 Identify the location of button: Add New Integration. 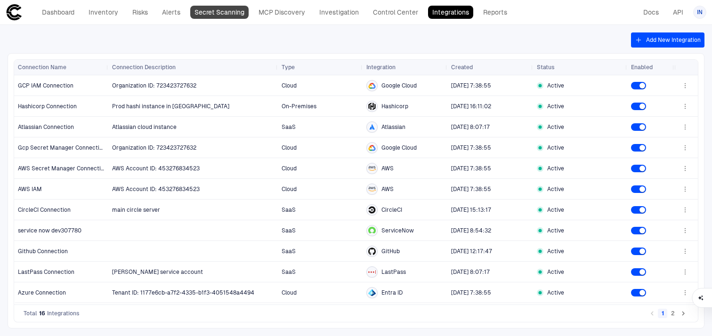
(668, 40).